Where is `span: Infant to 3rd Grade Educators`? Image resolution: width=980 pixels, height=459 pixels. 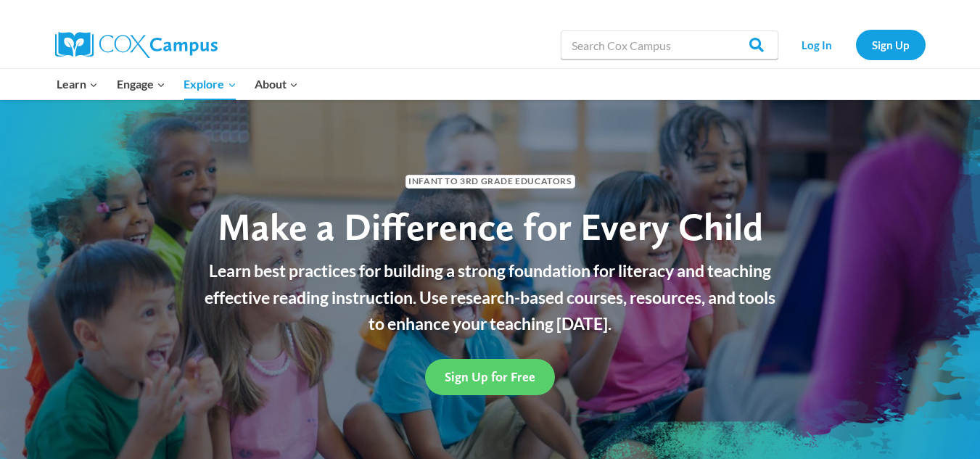 span: Infant to 3rd Grade Educators is located at coordinates (490, 181).